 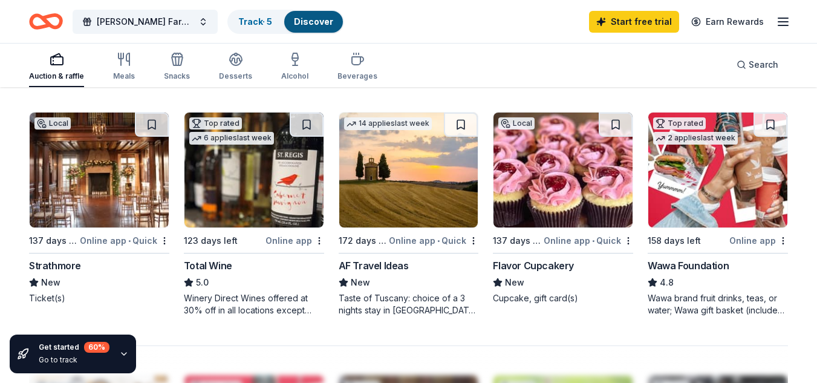 What do you see at coordinates (254, 170) in the screenshot?
I see `img: Image for Total Wine` at bounding box center [254, 170].